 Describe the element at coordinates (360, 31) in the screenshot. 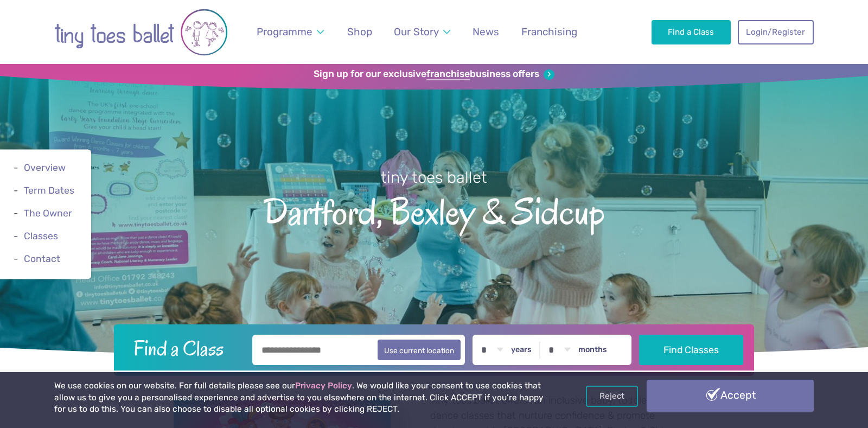

I see `a: Shop` at that location.